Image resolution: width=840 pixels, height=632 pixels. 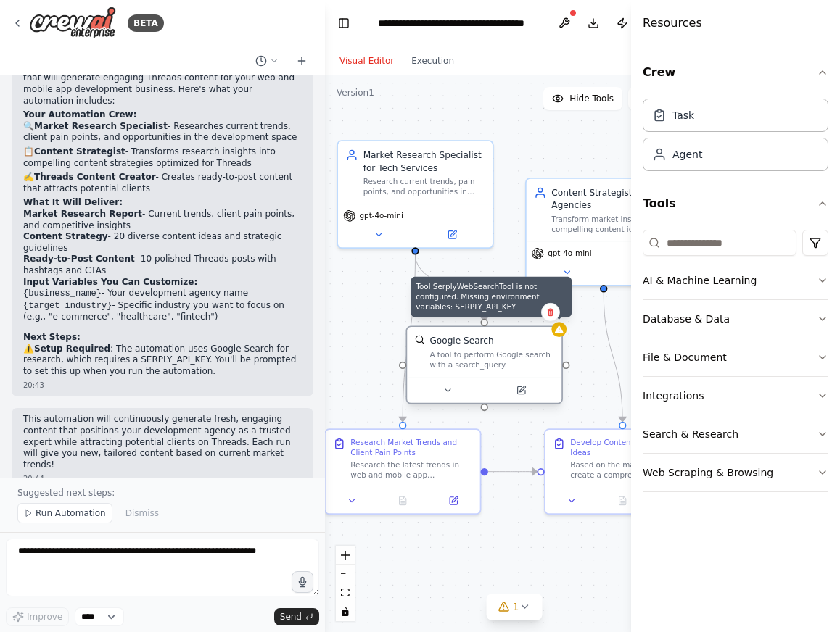 I want to click on div: BETA, so click(x=146, y=23).